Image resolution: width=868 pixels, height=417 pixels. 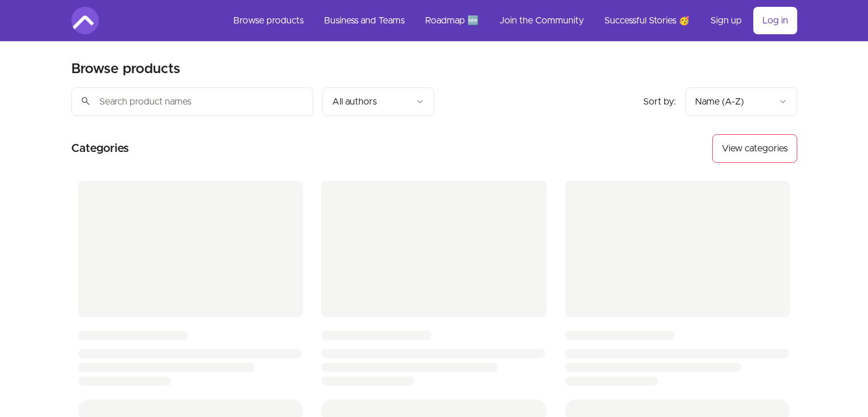 What do you see at coordinates (775, 21) in the screenshot?
I see `a: Log in` at bounding box center [775, 21].